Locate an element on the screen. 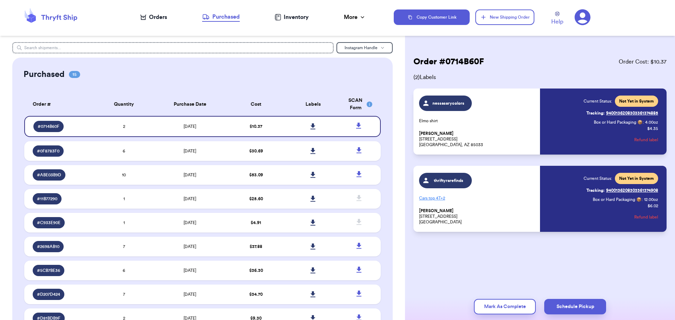 The height and width of the screenshot is (320, 675). th: Quantity is located at coordinates (124, 104).